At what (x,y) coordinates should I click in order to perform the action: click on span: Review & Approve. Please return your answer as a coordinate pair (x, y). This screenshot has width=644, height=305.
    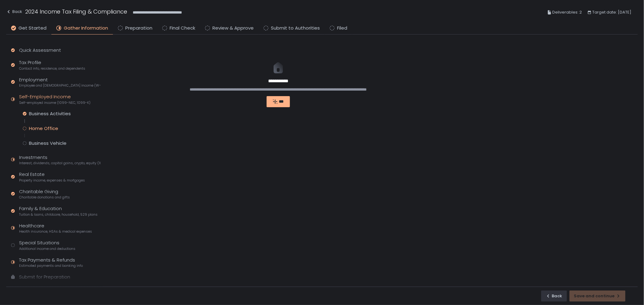
    Looking at the image, I should click on (233, 28).